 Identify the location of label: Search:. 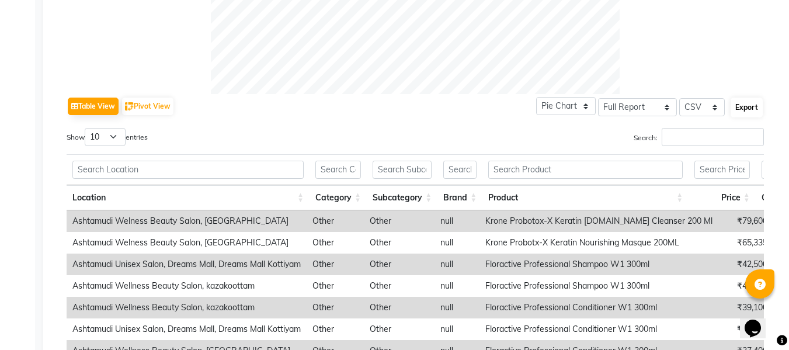
(698, 137).